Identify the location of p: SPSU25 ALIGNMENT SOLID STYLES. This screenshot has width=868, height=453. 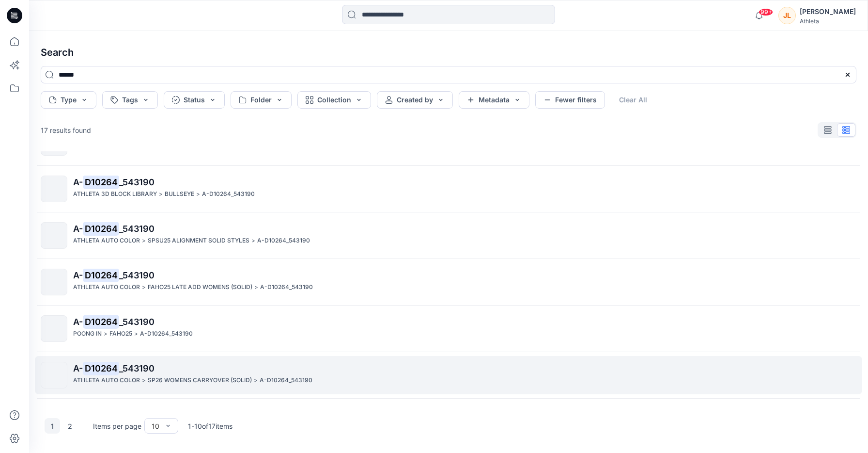
(199, 241).